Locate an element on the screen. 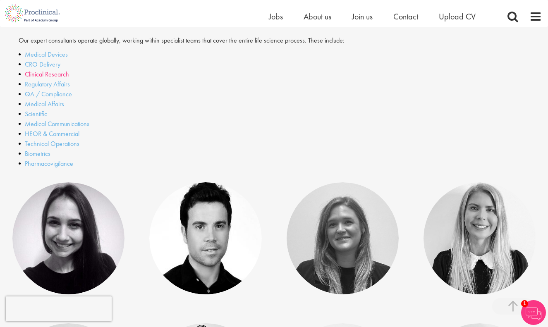  a: CRO Delivery is located at coordinates (43, 64).